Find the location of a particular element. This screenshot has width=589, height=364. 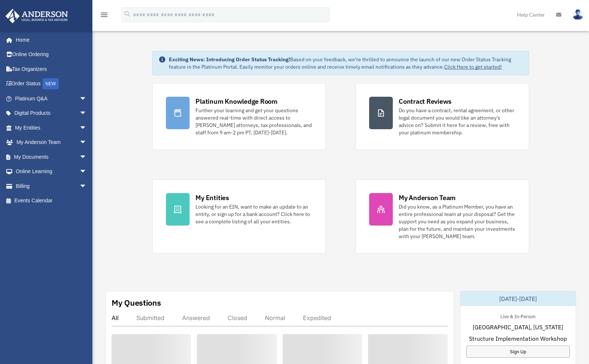

div: Expedited is located at coordinates (317, 318).